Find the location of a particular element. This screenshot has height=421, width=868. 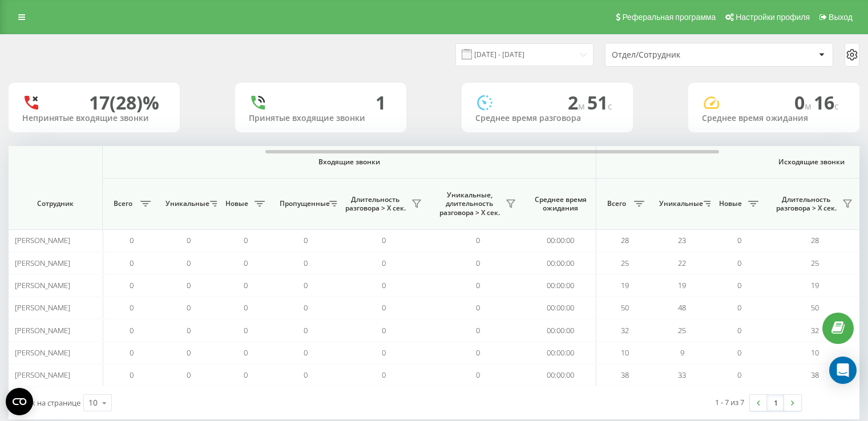

span: Выход is located at coordinates (840, 17).